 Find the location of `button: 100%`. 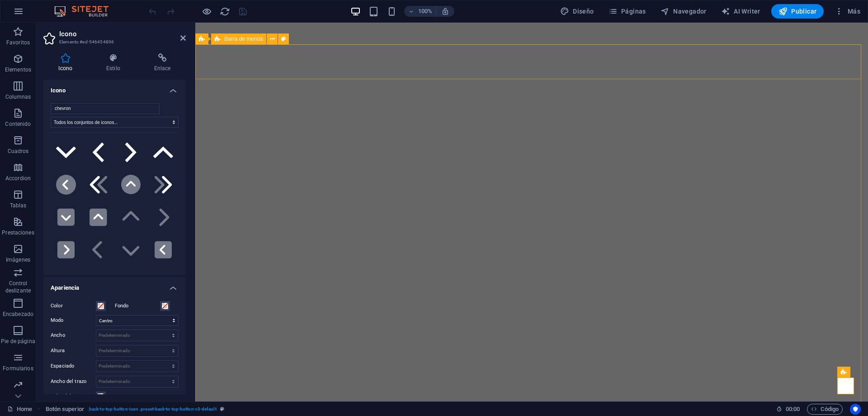

button: 100% is located at coordinates (421, 11).